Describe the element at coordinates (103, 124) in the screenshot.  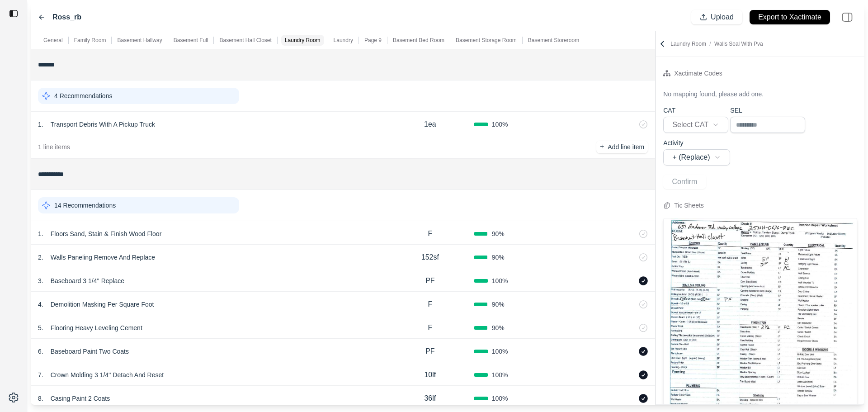
I see `p: Transport Debris With A Pickup Truck` at that location.